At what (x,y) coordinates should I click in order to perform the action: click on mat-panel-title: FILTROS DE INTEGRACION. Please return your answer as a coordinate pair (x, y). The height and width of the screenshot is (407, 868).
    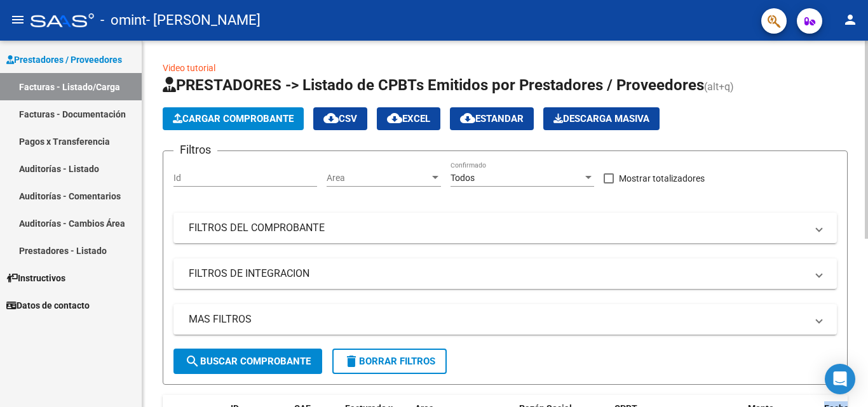
    Looking at the image, I should click on (497, 274).